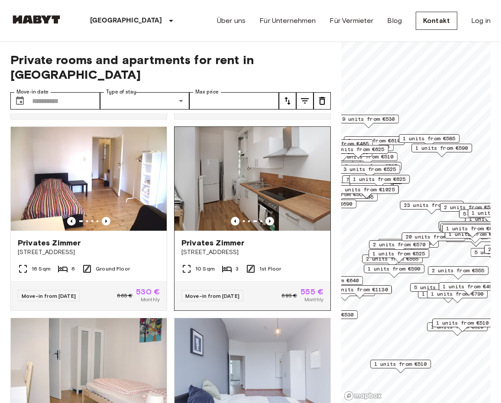  What do you see at coordinates (431, 205) in the screenshot?
I see `span: 23 units from €530` at bounding box center [431, 205].